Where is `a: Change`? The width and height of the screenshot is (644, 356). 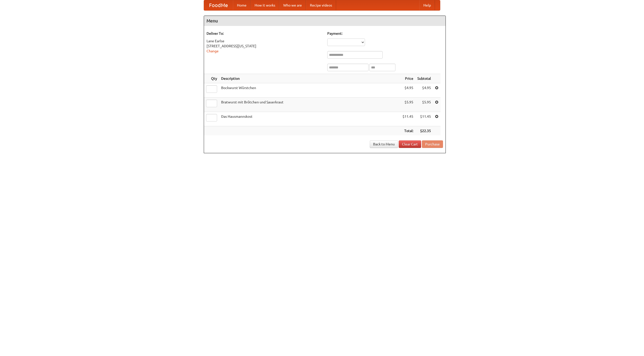
a: Change is located at coordinates (213, 51).